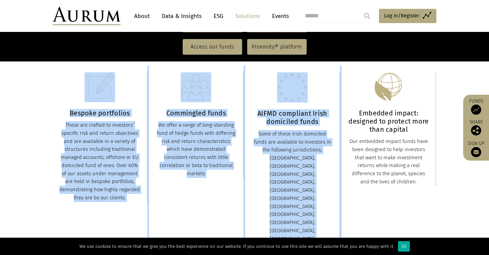  What do you see at coordinates (87, 16) in the screenshot?
I see `img: Aurum` at bounding box center [87, 16].